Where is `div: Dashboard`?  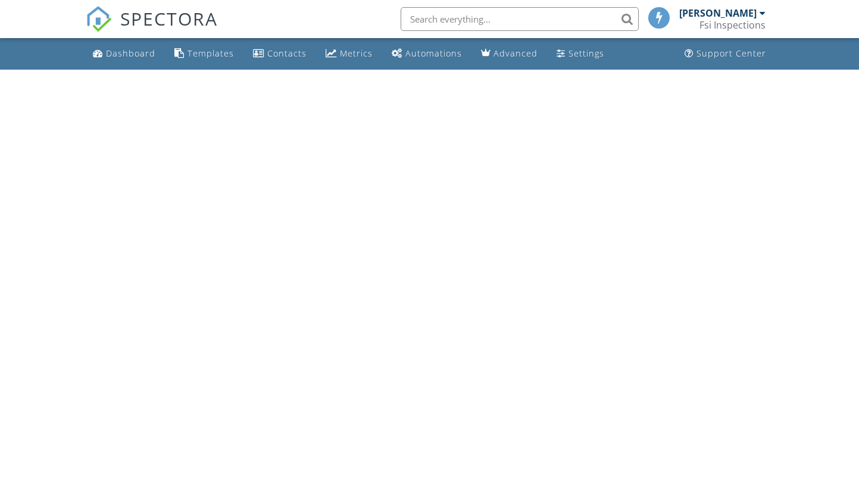 div: Dashboard is located at coordinates (130, 53).